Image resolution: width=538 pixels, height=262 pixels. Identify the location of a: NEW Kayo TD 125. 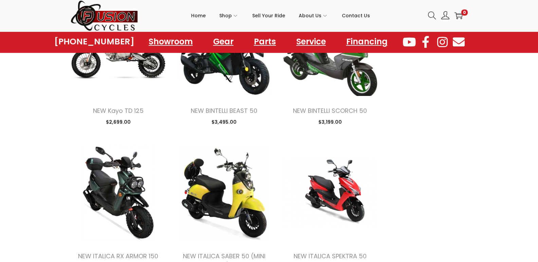
(118, 111).